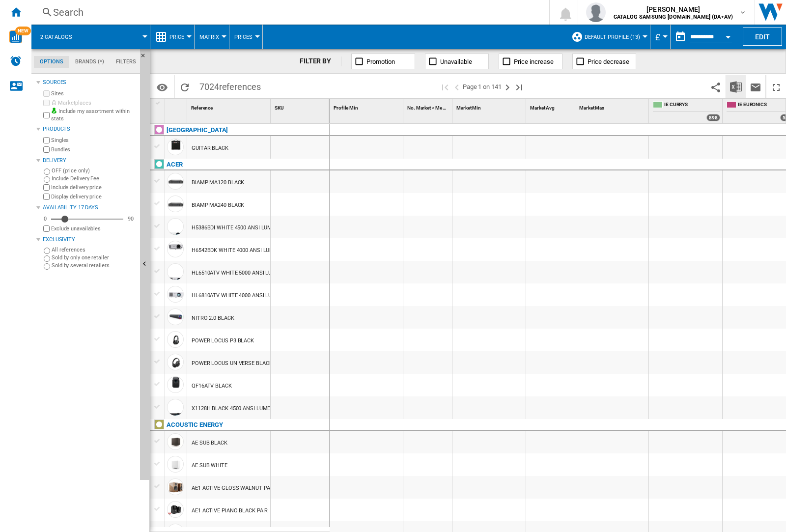 The image size is (786, 532). I want to click on span: IE CURRYS, so click(692, 105).